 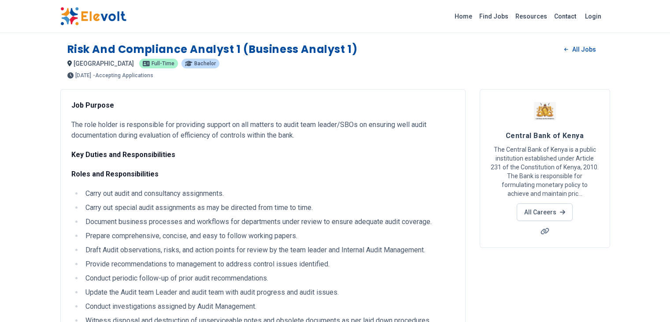 What do you see at coordinates (93, 16) in the screenshot?
I see `img: Elevolt` at bounding box center [93, 16].